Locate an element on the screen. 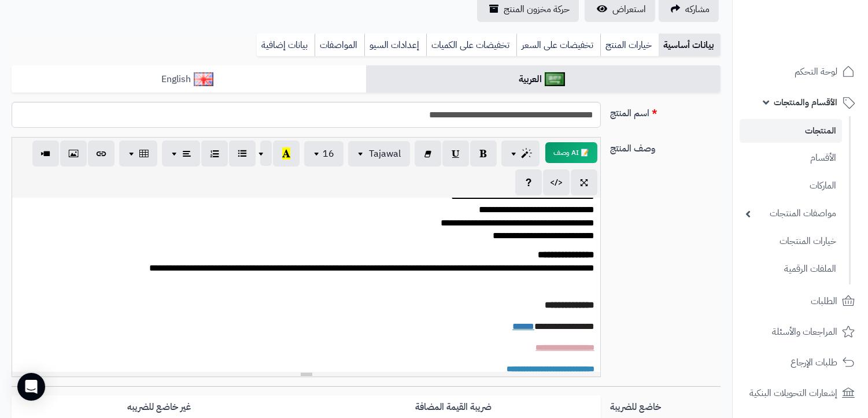  a: لوحة التحكم is located at coordinates (800, 72).